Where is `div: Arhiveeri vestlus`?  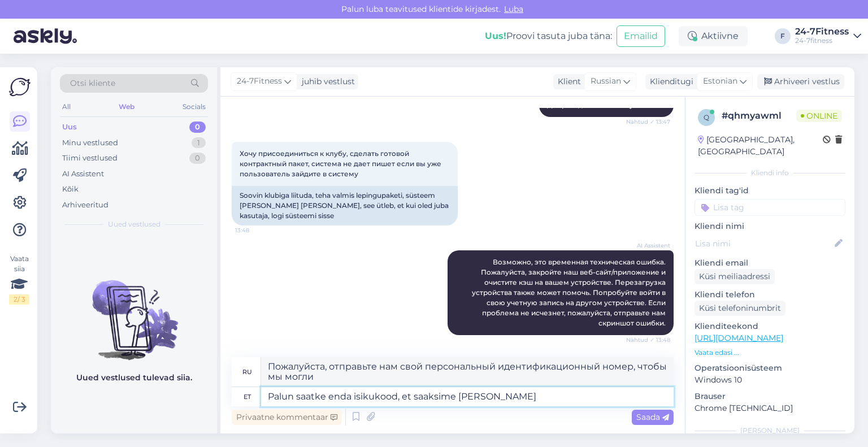 div: Arhiveeri vestlus is located at coordinates (801, 82).